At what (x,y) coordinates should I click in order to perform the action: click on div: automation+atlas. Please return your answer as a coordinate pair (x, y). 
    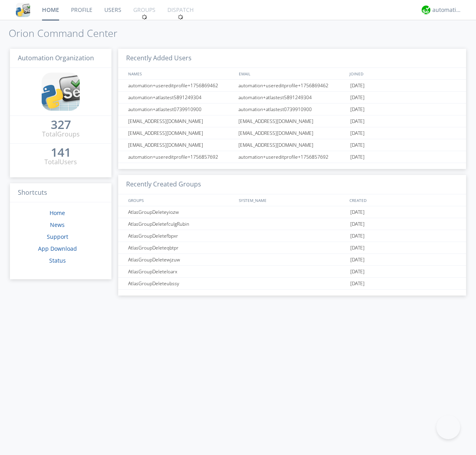
    Looking at the image, I should click on (447, 10).